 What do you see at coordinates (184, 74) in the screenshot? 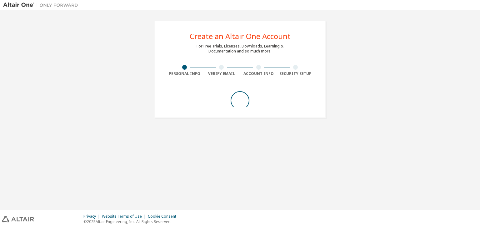
I see `div: Personal Info` at bounding box center [184, 74].